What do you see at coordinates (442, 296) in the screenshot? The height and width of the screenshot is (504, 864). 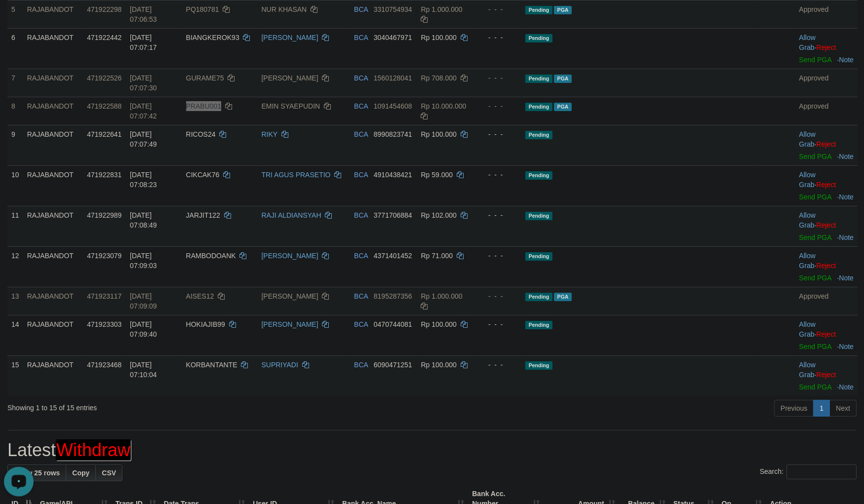 I see `span: Rp 1.000.000` at bounding box center [442, 296].